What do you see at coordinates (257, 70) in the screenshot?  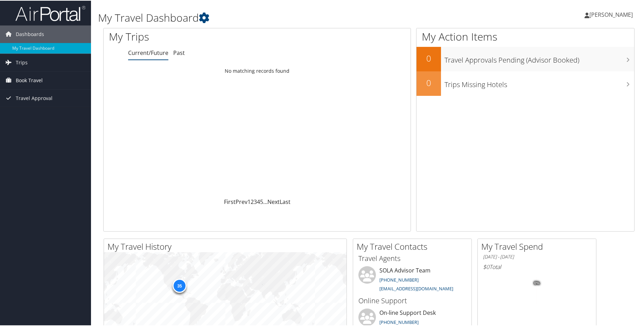 I see `td: No matching records found` at bounding box center [257, 70].